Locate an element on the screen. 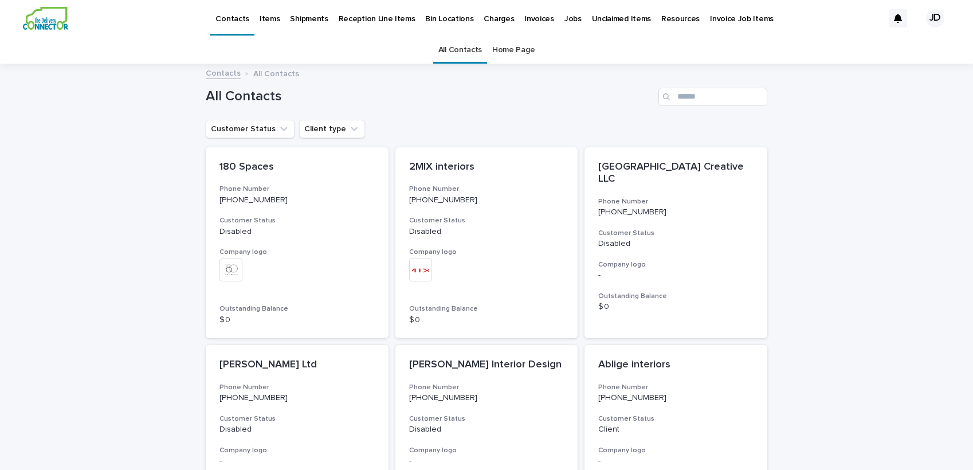  input: Search is located at coordinates (713, 97).